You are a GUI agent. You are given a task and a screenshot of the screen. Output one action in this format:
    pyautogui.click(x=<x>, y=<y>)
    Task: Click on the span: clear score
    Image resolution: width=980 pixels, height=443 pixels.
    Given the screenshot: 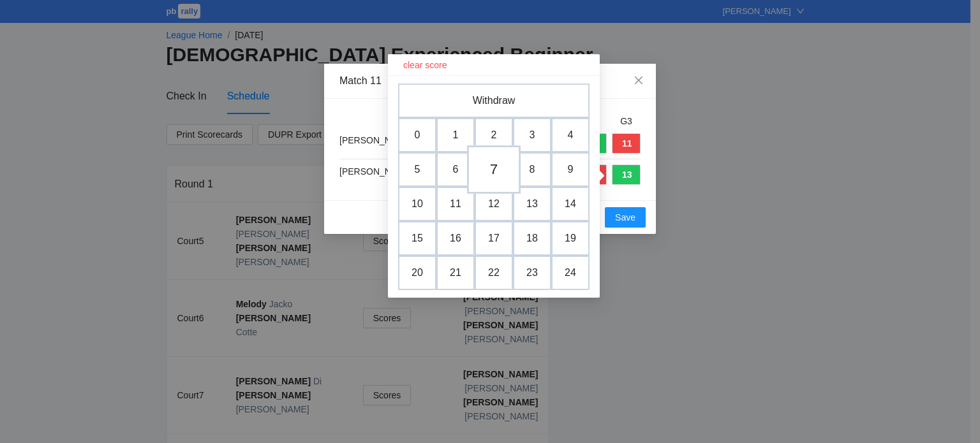 What is the action you would take?
    pyautogui.click(x=425, y=65)
    